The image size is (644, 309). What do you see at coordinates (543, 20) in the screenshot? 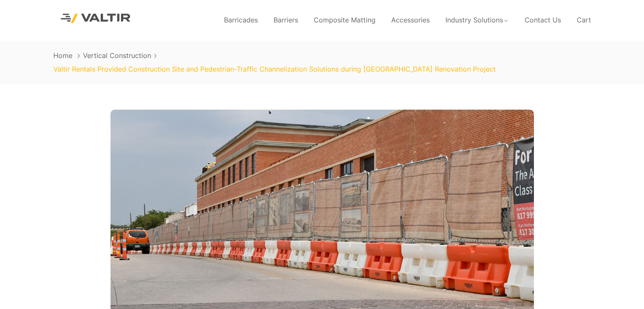
I see `a: Contact Us` at bounding box center [543, 20].